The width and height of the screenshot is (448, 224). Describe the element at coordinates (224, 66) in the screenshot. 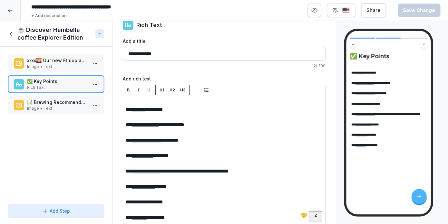

I see `p: 12 / 200` at that location.